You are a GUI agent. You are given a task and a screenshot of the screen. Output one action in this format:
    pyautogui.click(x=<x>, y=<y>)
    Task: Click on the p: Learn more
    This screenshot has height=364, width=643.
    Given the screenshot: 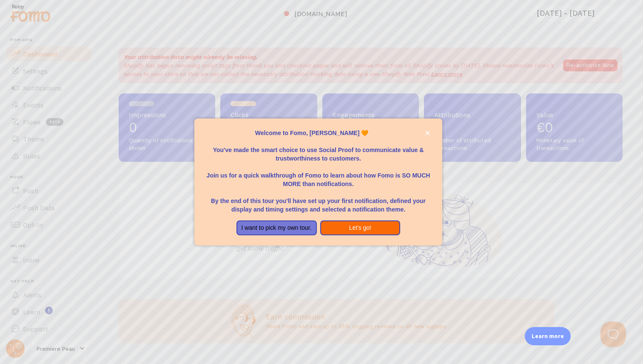 What is the action you would take?
    pyautogui.click(x=548, y=336)
    